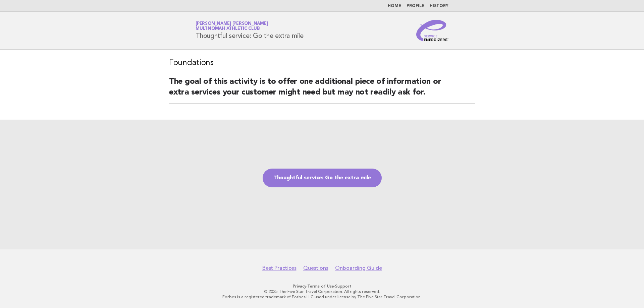  What do you see at coordinates (395, 6) in the screenshot?
I see `a: Home` at bounding box center [395, 6].